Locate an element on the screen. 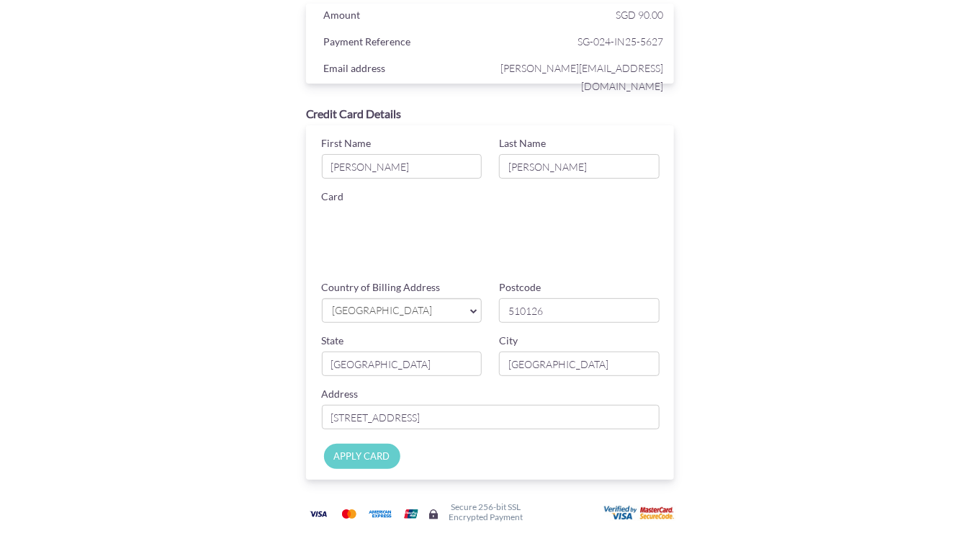 This screenshot has width=980, height=536. label: State is located at coordinates (333, 341).